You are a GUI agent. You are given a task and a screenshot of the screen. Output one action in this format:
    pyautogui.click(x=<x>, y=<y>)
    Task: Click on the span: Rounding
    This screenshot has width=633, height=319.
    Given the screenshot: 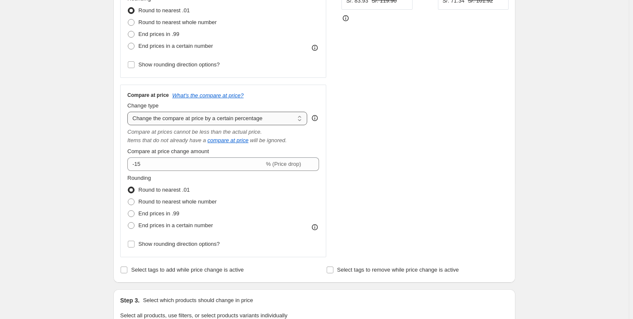 What is the action you would take?
    pyautogui.click(x=139, y=178)
    